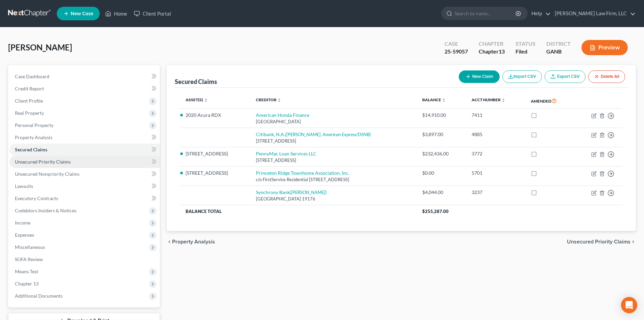  What do you see at coordinates (24, 234) in the screenshot?
I see `span: Expenses` at bounding box center [24, 234].